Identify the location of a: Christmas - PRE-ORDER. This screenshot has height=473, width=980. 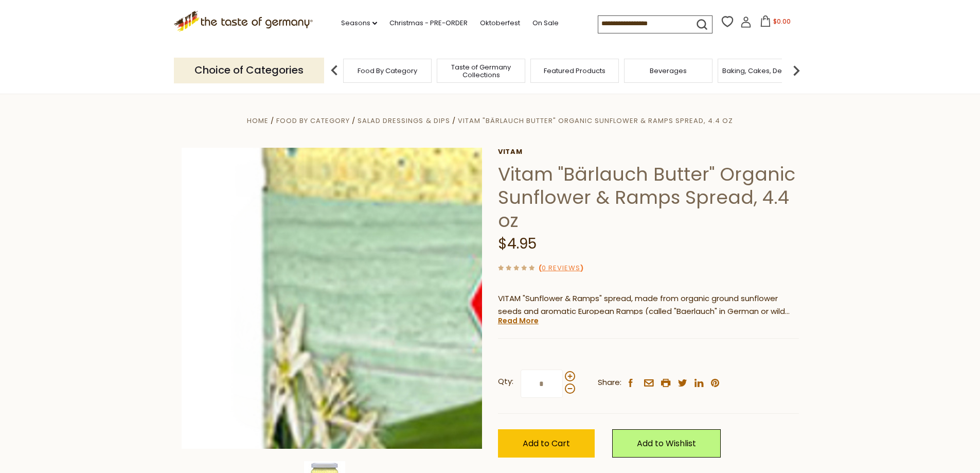
(428, 23).